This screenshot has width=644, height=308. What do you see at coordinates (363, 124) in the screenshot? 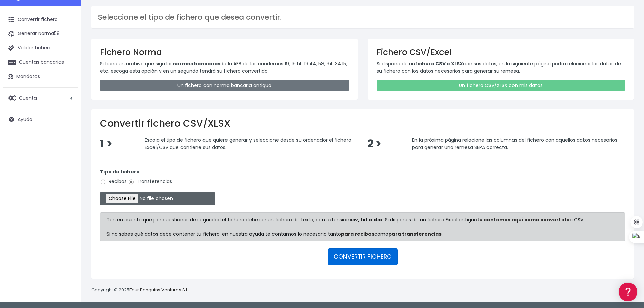
I see `h2: Convertir fichero CSV/XLSX` at bounding box center [363, 124].